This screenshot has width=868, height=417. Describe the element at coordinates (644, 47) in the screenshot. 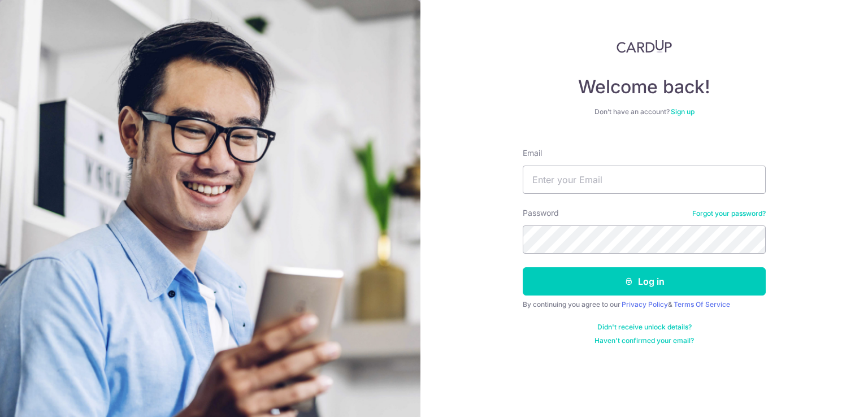

I see `img: CardUp Logo` at that location.